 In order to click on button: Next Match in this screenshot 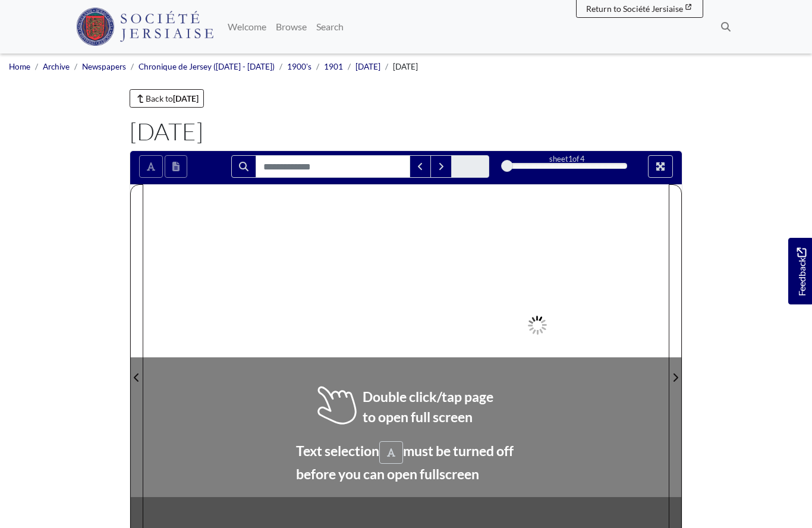, I will do `click(441, 166)`.